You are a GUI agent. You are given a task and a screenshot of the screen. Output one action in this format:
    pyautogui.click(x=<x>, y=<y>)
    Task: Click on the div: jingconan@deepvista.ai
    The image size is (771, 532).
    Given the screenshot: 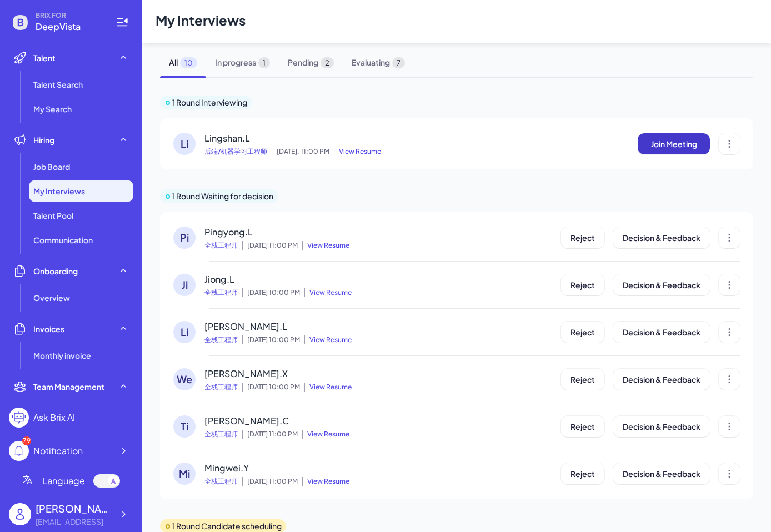 What is the action you would take?
    pyautogui.click(x=75, y=522)
    